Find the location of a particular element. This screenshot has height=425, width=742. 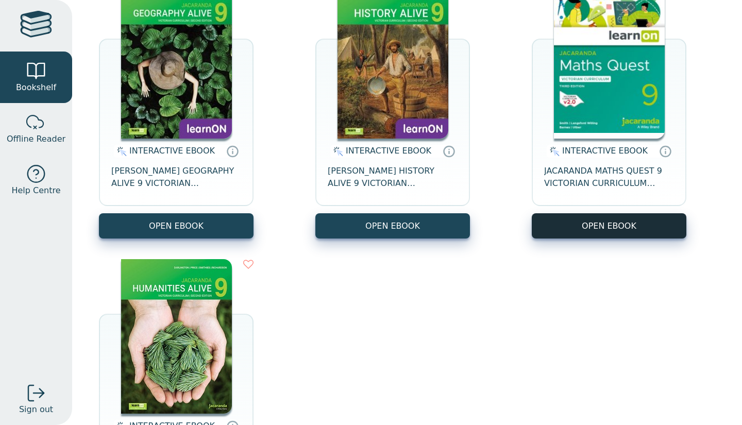

span: Bookshelf is located at coordinates (36, 88).